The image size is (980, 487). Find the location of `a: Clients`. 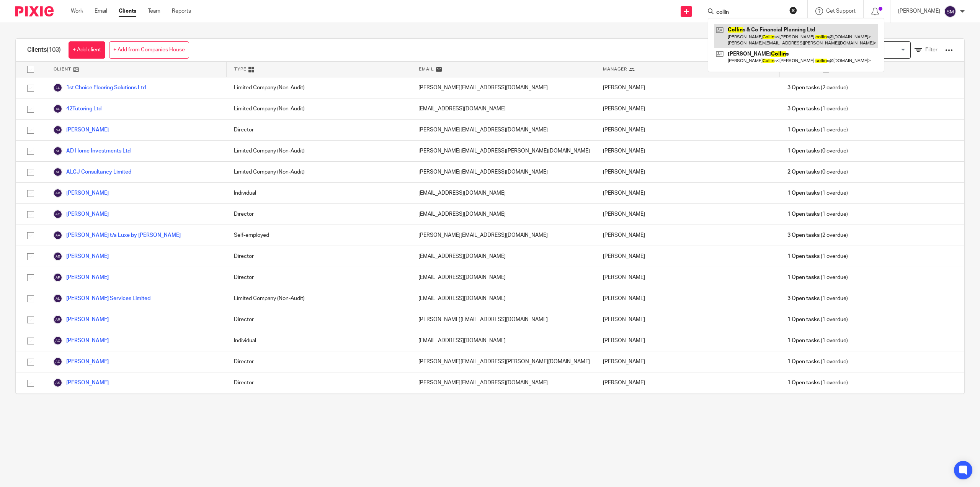

a: Clients is located at coordinates (127, 11).